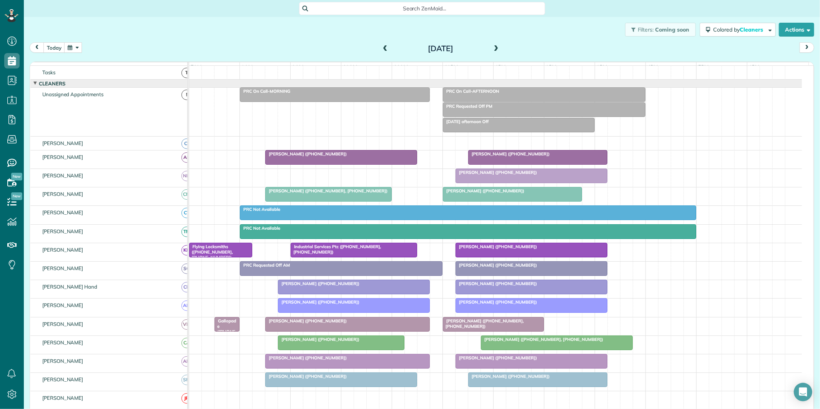 The width and height of the screenshot is (820, 409). I want to click on span: T, so click(186, 73).